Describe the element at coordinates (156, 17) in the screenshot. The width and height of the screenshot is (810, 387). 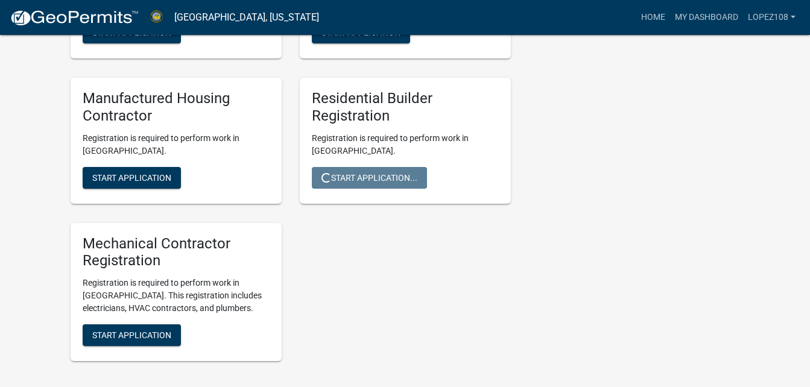
I see `img: Abbeville County, South Carolina` at that location.